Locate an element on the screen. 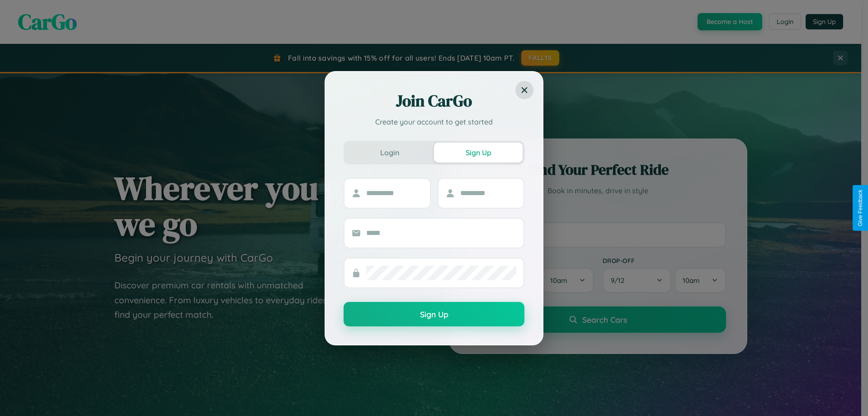 This screenshot has height=416, width=868. p: Create your account to get started is located at coordinates (434, 122).